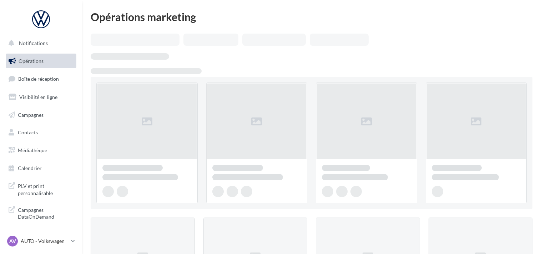 This screenshot has width=541, height=254. What do you see at coordinates (46, 212) in the screenshot?
I see `span: Campagnes DataOnDemand` at bounding box center [46, 212].